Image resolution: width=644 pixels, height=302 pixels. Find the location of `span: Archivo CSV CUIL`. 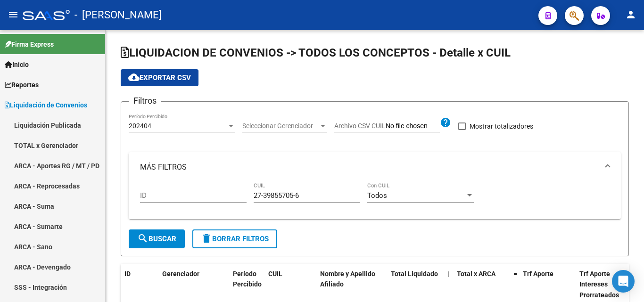

span: Archivo CSV CUIL is located at coordinates (360, 126).